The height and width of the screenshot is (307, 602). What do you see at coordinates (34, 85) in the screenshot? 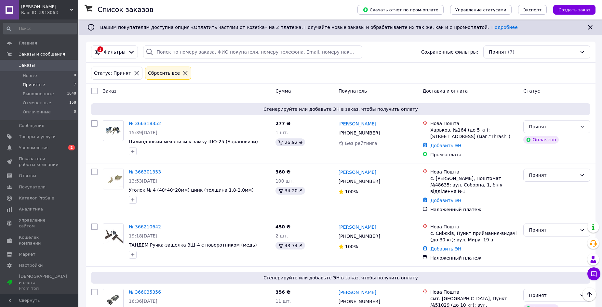
I see `span: Принятые` at bounding box center [34, 85].